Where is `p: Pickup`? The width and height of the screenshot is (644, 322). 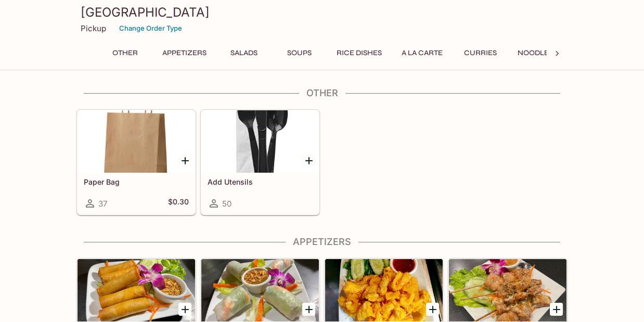
p: Pickup is located at coordinates (93, 28).